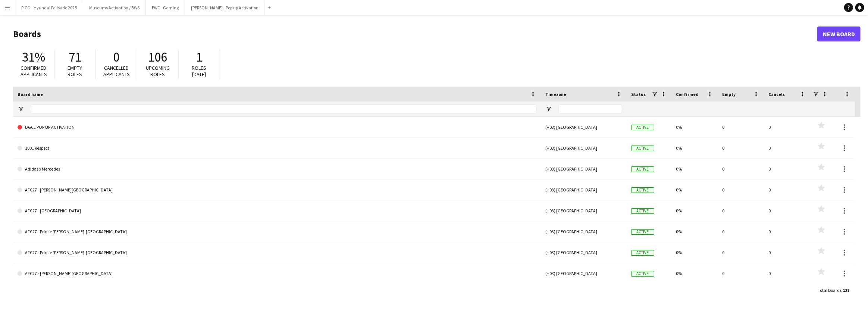 Image resolution: width=868 pixels, height=309 pixels. What do you see at coordinates (830, 290) in the screenshot?
I see `span: Total Boards` at bounding box center [830, 290].